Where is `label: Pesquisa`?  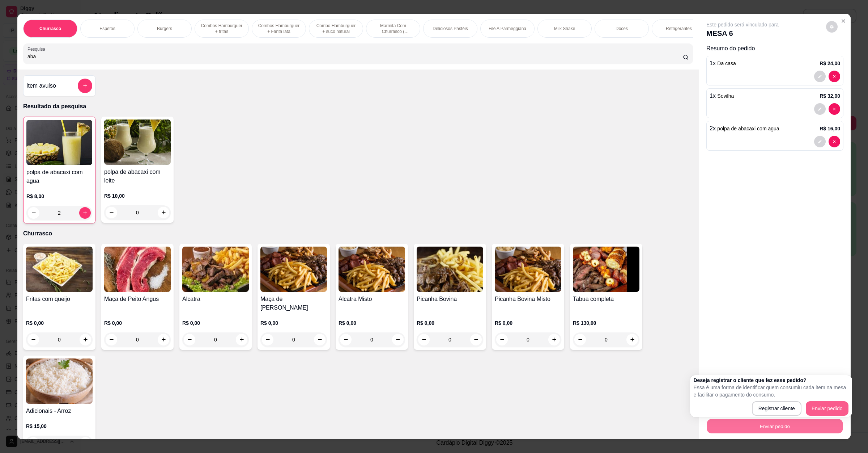 label: Pesquisa is located at coordinates (38, 49).